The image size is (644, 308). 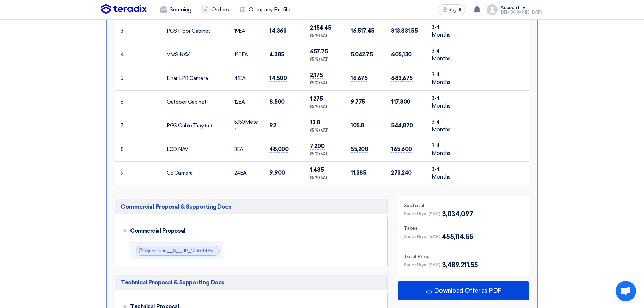 I want to click on span: 544,870, so click(x=402, y=126).